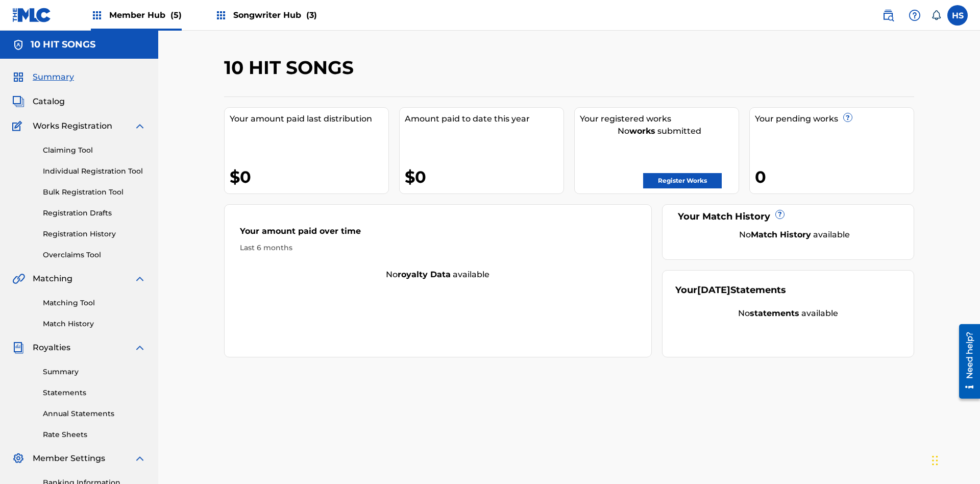 Image resolution: width=980 pixels, height=484 pixels. I want to click on a: Annual Statements, so click(95, 413).